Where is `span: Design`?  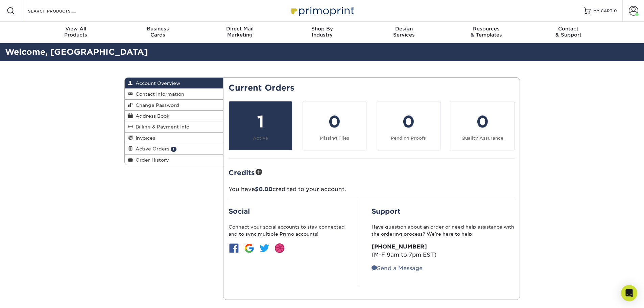
span: Design is located at coordinates (404, 29).